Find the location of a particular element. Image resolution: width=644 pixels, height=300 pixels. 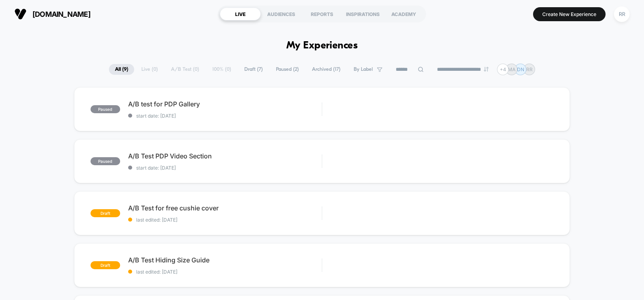

img: Visually logo is located at coordinates (21, 14).